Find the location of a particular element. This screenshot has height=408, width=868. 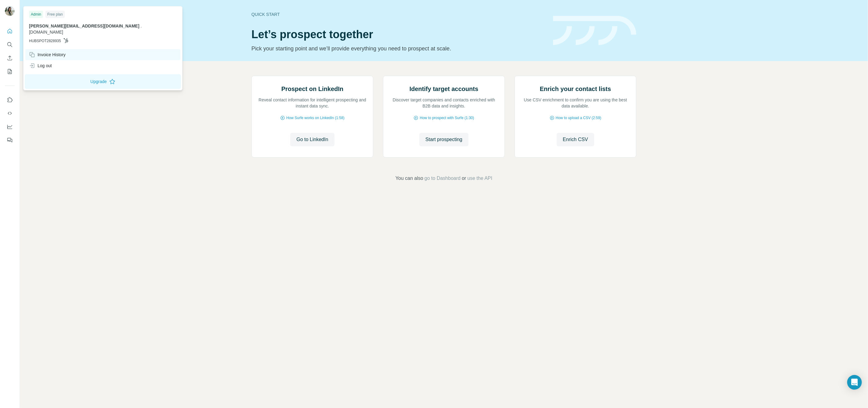

button: Go to LinkedIn is located at coordinates (312, 139).